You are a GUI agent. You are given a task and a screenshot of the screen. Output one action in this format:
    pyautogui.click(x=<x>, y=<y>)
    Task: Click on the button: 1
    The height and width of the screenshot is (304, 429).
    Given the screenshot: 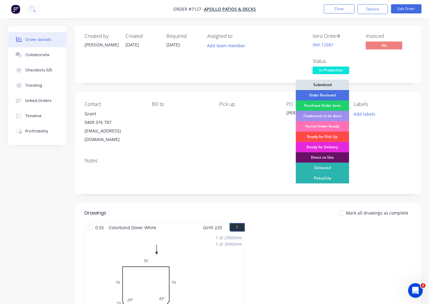 What is the action you would take?
    pyautogui.click(x=237, y=228)
    